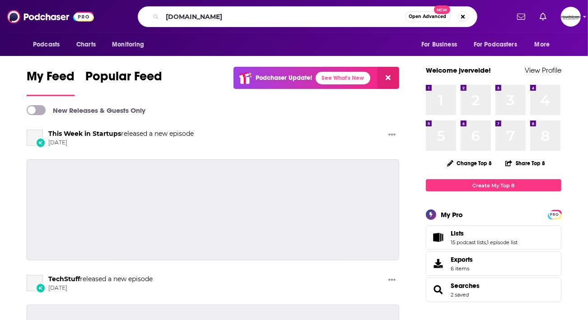  Describe the element at coordinates (51, 82) in the screenshot. I see `a: My Feed` at that location.